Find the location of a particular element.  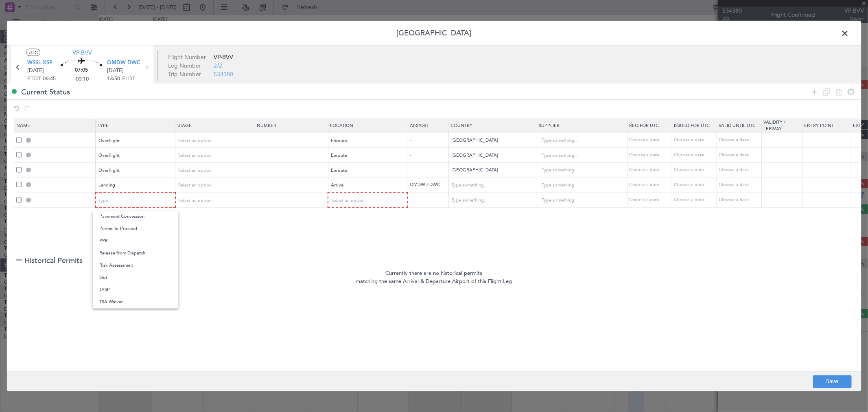

span: TSA Waiver is located at coordinates (136, 302).